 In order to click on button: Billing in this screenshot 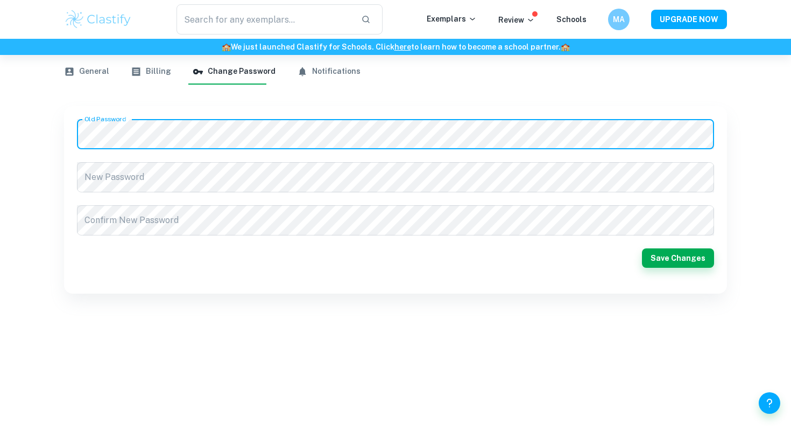, I will do `click(151, 72)`.